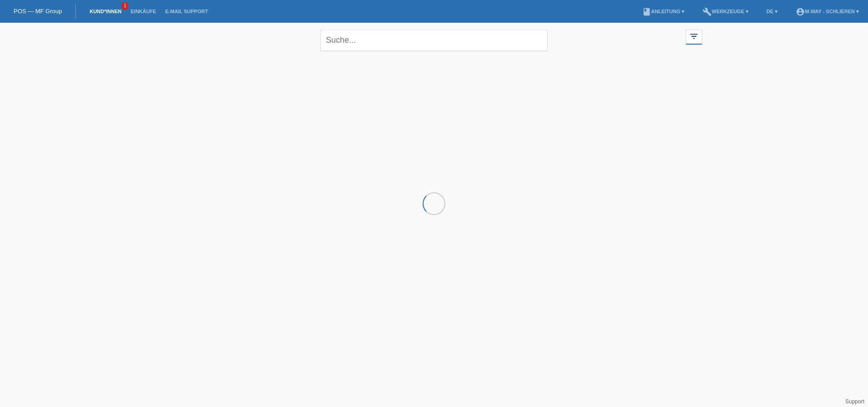 This screenshot has height=407, width=868. What do you see at coordinates (187, 11) in the screenshot?
I see `a: E-Mail Support` at bounding box center [187, 11].